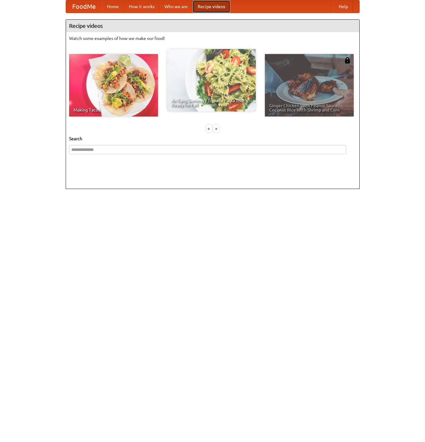  I want to click on p: Watch some examples of how we make our food!, so click(212, 38).